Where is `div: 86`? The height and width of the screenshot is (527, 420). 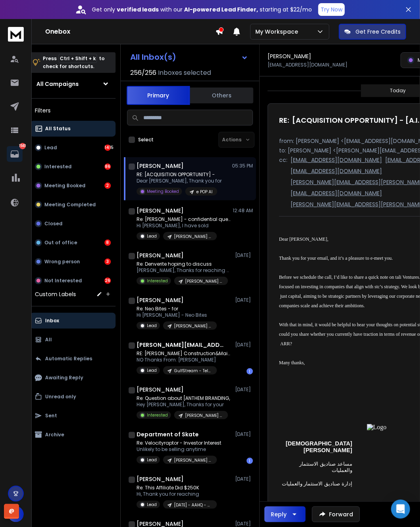 div: 86 is located at coordinates (108, 167).